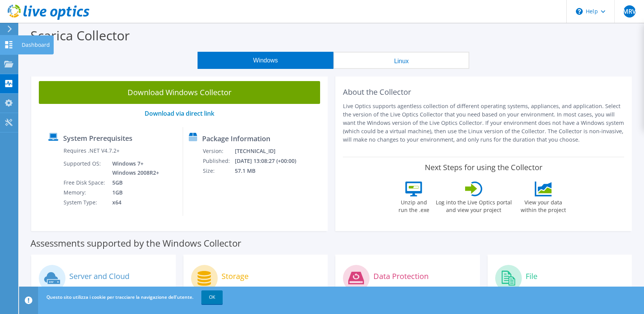  I want to click on span: MRV, so click(630, 12).